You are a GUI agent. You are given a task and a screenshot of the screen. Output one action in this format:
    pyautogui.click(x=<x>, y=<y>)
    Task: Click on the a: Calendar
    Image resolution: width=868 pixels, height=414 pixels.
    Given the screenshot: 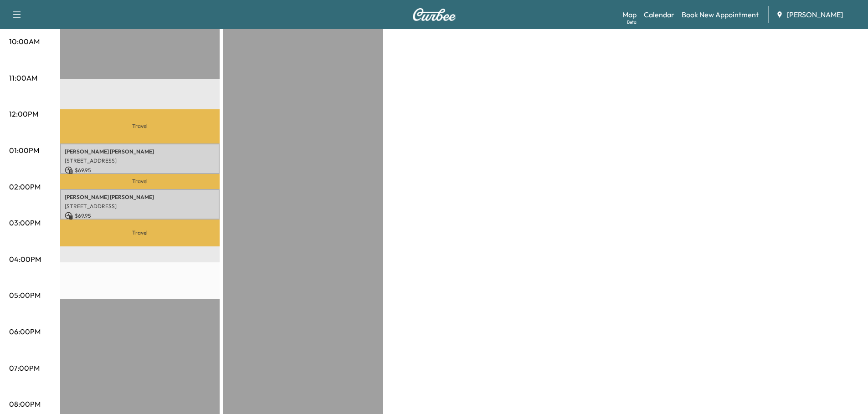 What is the action you would take?
    pyautogui.click(x=659, y=14)
    